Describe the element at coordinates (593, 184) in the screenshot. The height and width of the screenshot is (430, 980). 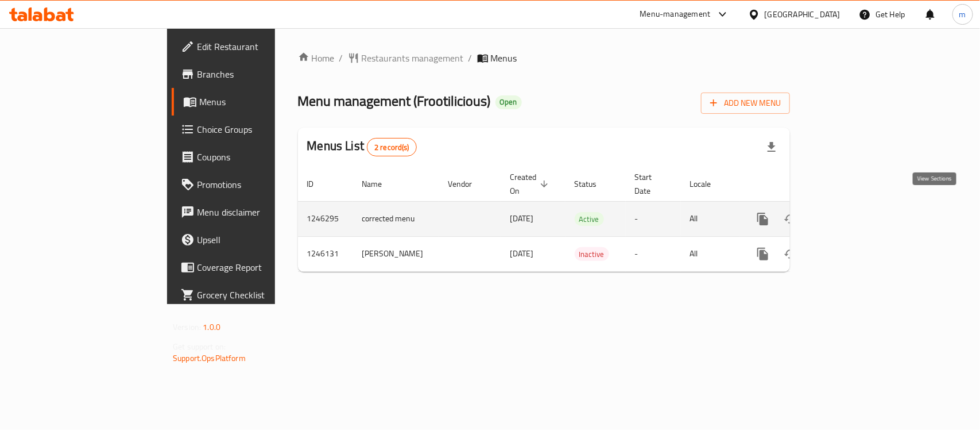
I see `span: Status` at that location.